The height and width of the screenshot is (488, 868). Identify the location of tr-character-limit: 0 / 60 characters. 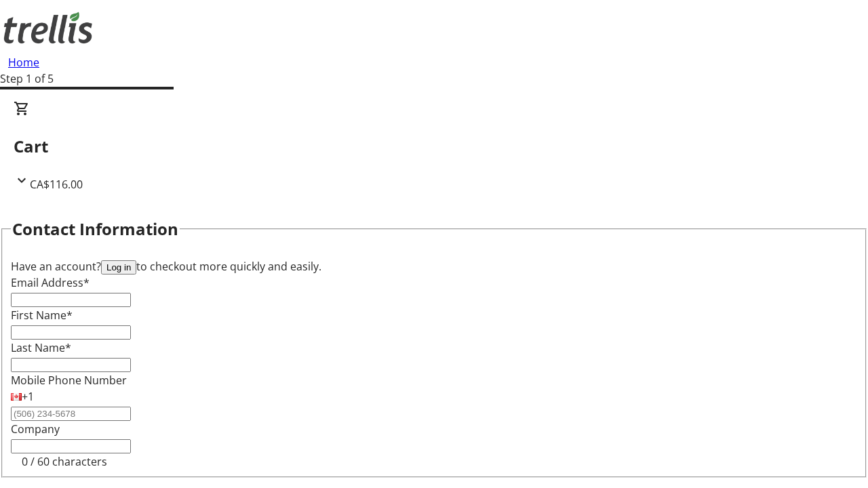
(65, 462).